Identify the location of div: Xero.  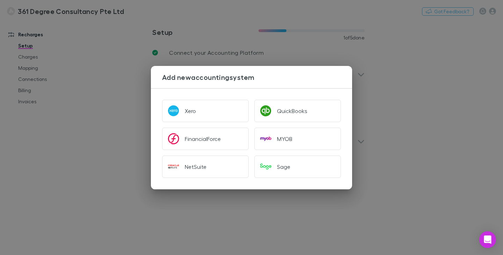
(190, 111).